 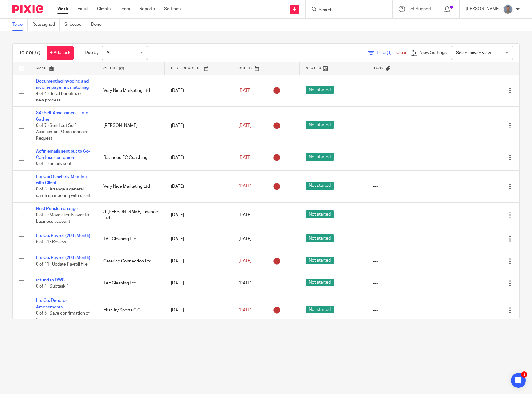 I want to click on a: Reports, so click(x=147, y=9).